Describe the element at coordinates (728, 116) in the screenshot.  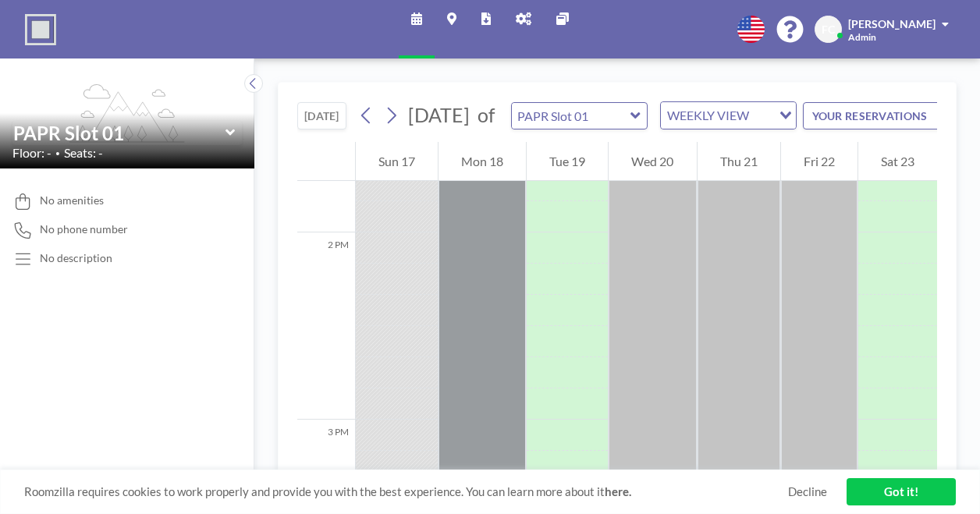
I see `div: Search for option` at that location.